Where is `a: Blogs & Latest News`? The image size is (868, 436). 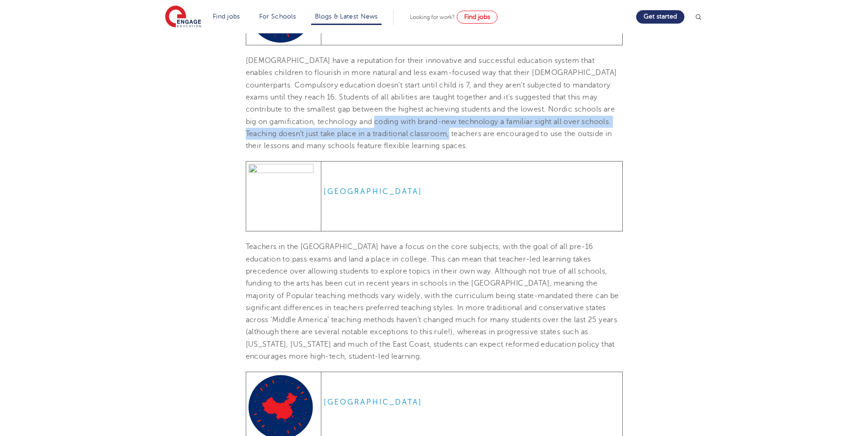 a: Blogs & Latest News is located at coordinates (346, 16).